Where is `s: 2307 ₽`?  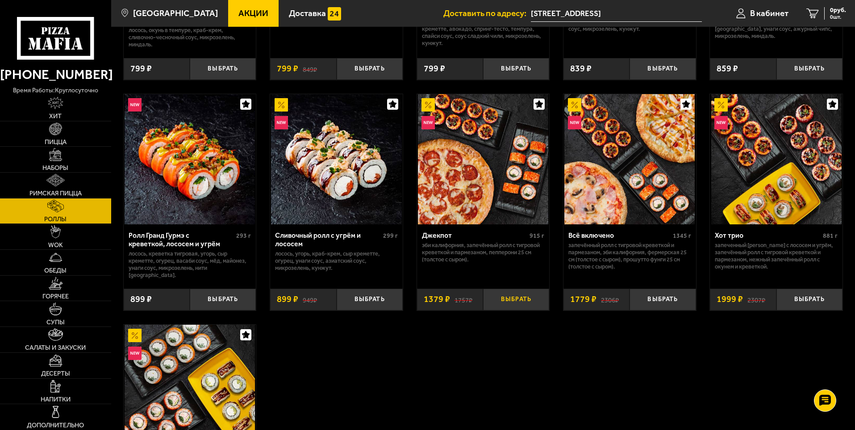
s: 2307 ₽ is located at coordinates (756, 299).